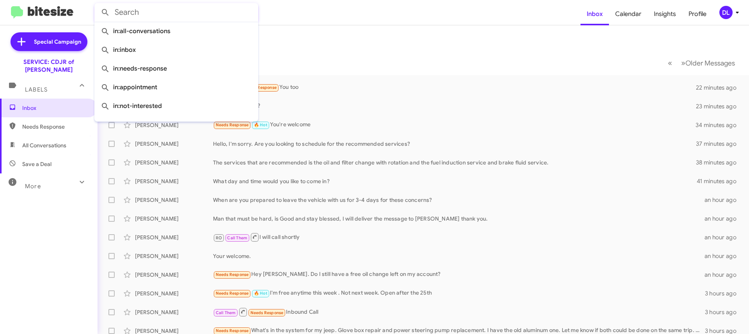 The image size is (749, 334). I want to click on div: I will call shortly, so click(459, 237).